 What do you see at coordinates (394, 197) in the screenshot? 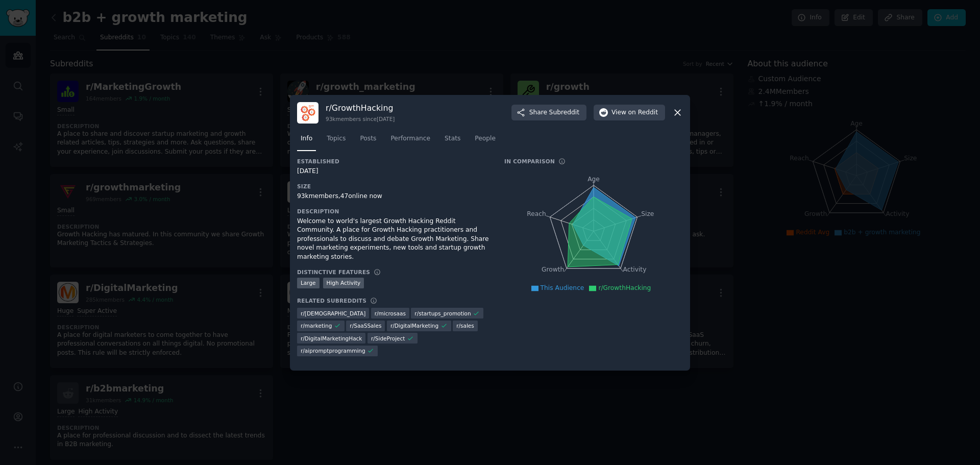
I see `div: 93k members, 47 online now` at bounding box center [394, 197].